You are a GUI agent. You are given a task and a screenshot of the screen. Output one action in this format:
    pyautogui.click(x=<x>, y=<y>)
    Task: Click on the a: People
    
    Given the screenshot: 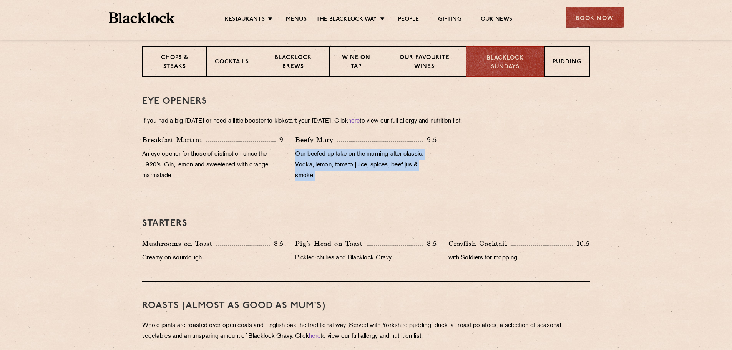 What is the action you would take?
    pyautogui.click(x=409, y=20)
    